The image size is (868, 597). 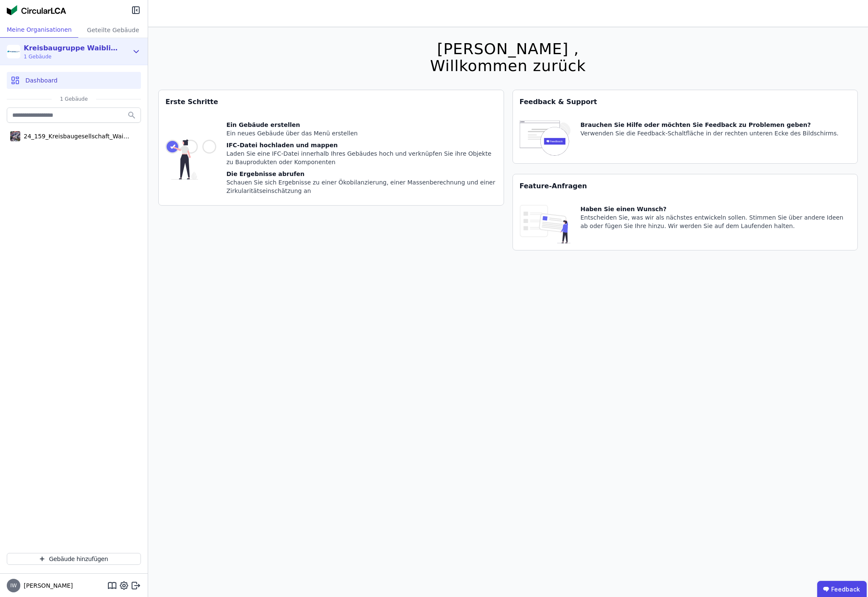 I want to click on img: feedback-icon-HCTs5lye.svg, so click(x=545, y=138).